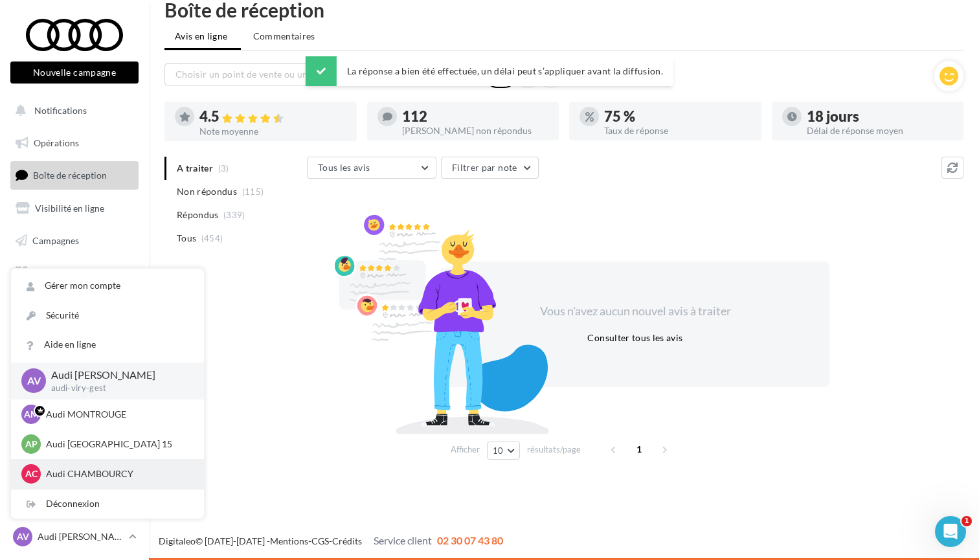 The width and height of the screenshot is (979, 560). I want to click on span: Tous, so click(186, 238).